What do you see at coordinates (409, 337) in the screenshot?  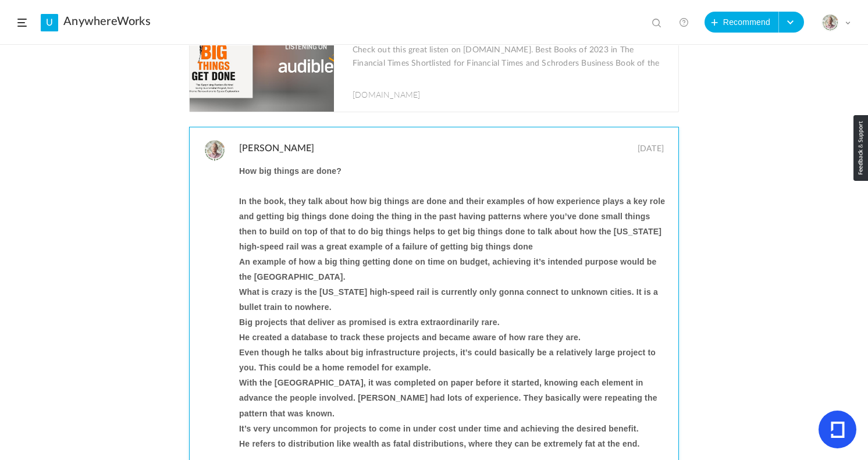 I see `strong: He created a database to track these projects and became aware of how rare they are.` at bounding box center [409, 337].